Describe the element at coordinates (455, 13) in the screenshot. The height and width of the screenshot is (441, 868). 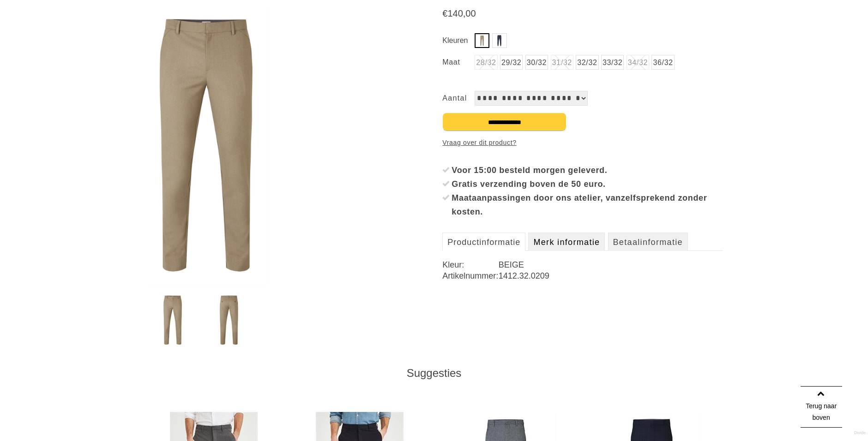
I see `span: 140` at that location.